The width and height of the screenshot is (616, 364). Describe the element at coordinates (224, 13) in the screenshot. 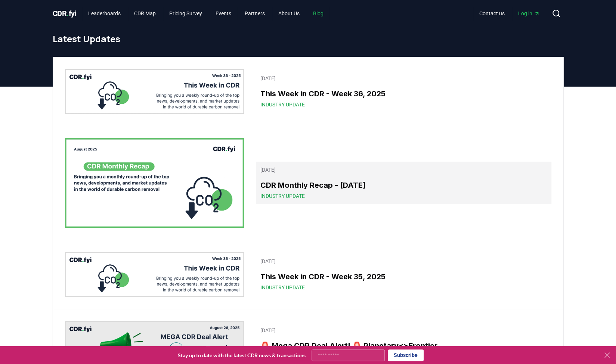

I see `a: Events` at that location.